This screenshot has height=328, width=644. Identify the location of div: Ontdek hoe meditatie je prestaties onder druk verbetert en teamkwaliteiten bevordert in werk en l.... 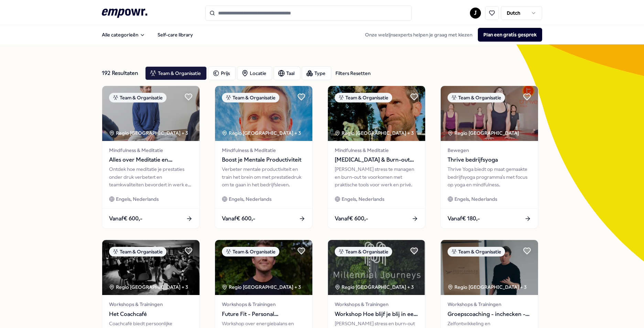
(151, 177).